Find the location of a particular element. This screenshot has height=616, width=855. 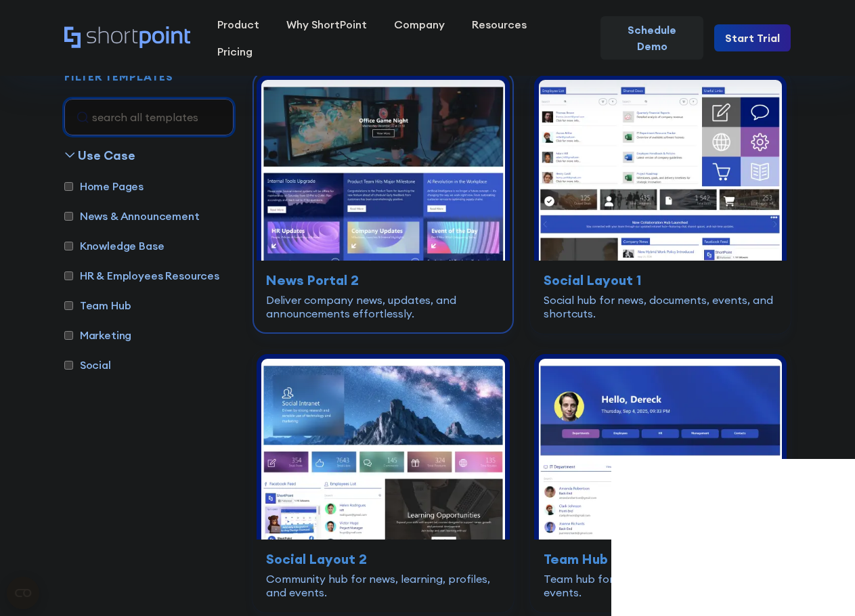

a: Social Layout 1 – SharePoint Social Intranet Template: Social hub for news, documents, events, an... is located at coordinates (661, 202).